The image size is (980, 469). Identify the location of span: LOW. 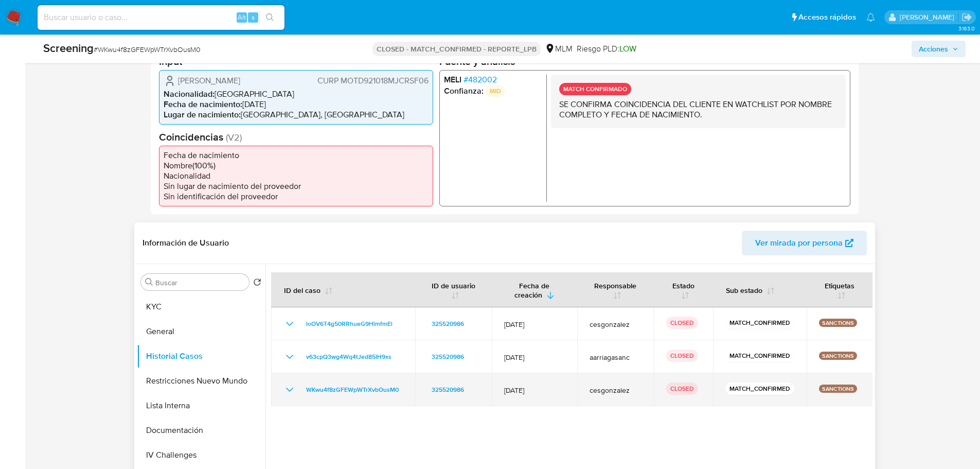
(627, 48).